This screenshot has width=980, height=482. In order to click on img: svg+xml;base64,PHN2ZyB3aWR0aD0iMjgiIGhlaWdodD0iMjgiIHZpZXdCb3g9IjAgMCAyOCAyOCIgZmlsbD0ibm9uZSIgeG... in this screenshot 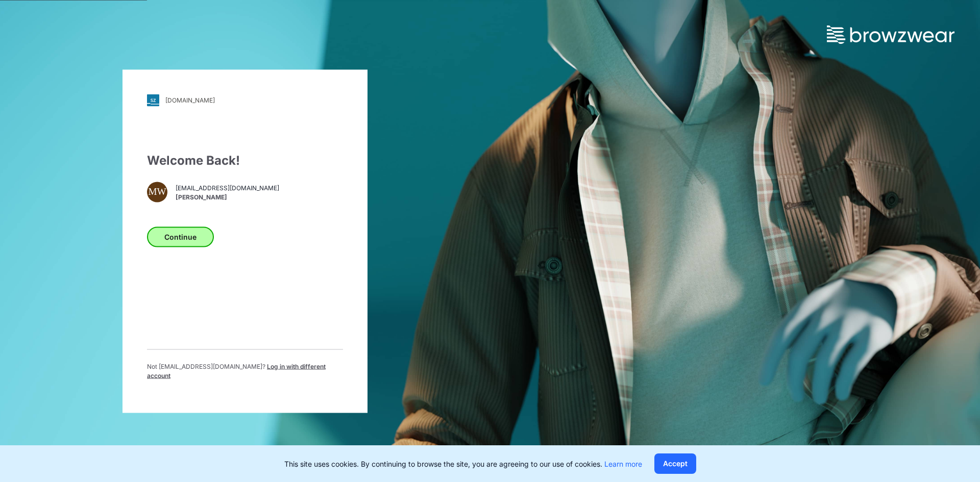, I will do `click(153, 100)`.